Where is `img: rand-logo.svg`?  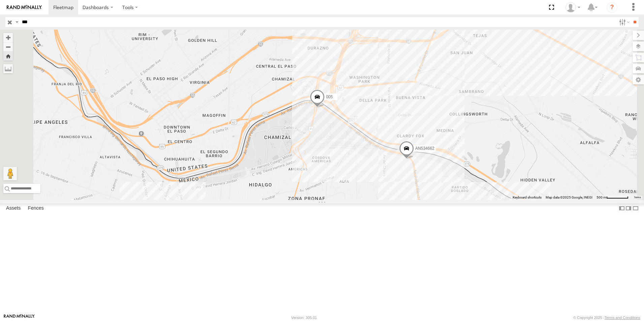 img: rand-logo.svg is located at coordinates (24, 7).